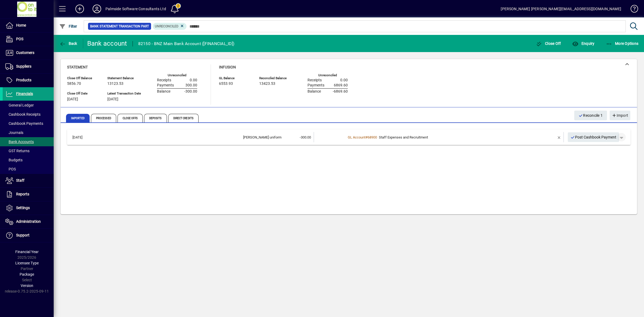 The height and width of the screenshot is (317, 644). I want to click on a: Bank Accounts, so click(28, 141).